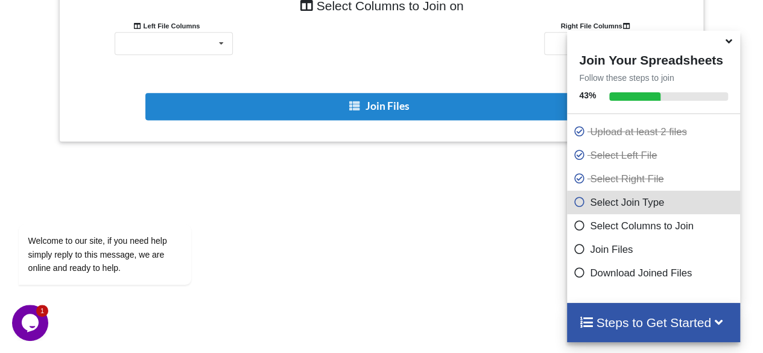 This screenshot has width=763, height=353. What do you see at coordinates (86, 139) in the screenshot?
I see `span: Welcome to our site, if you need help simply reply to this message, we are online and ready to help.` at bounding box center [86, 139].